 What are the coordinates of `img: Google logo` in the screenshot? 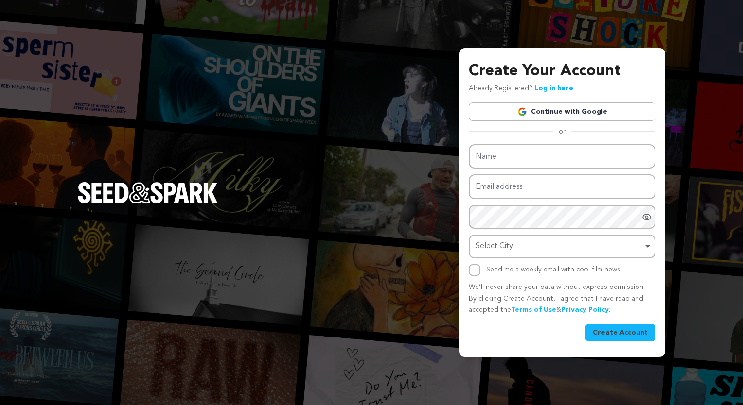 It's located at (522, 112).